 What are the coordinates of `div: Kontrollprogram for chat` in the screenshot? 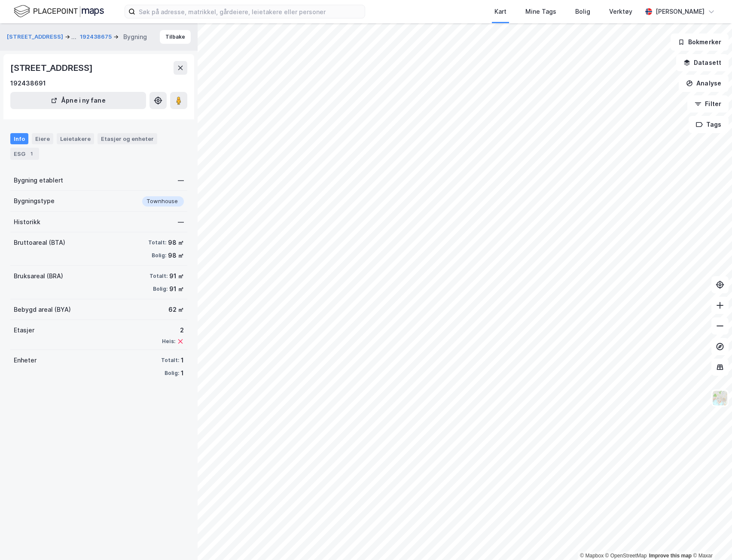 It's located at (710, 539).